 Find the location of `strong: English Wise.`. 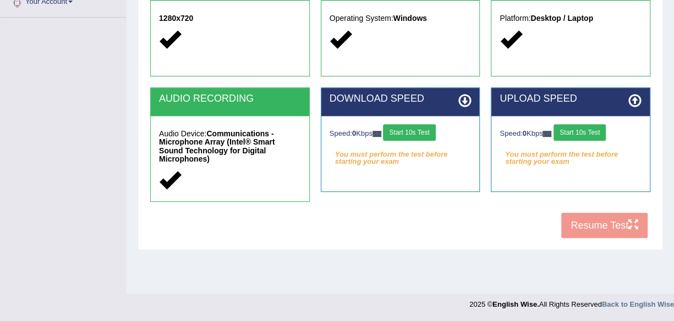

strong: English Wise. is located at coordinates (516, 304).